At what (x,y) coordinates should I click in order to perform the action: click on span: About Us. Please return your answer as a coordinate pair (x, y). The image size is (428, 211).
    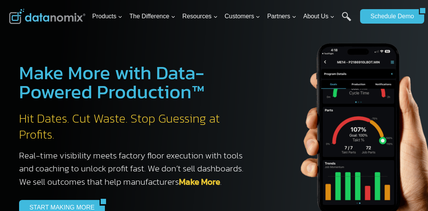
    Looking at the image, I should click on (319, 16).